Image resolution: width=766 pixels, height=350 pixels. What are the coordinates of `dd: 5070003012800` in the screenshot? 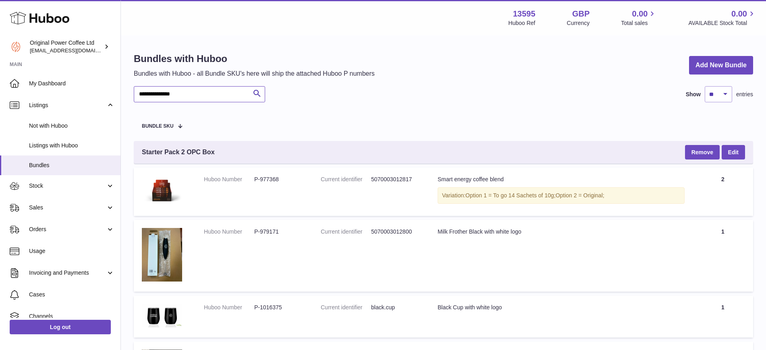 It's located at (396, 232).